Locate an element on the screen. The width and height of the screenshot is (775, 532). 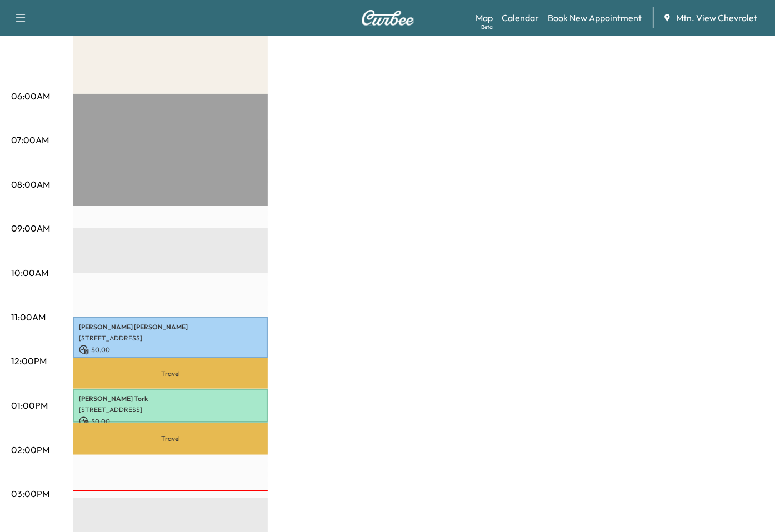
div: Beta is located at coordinates (486, 26).